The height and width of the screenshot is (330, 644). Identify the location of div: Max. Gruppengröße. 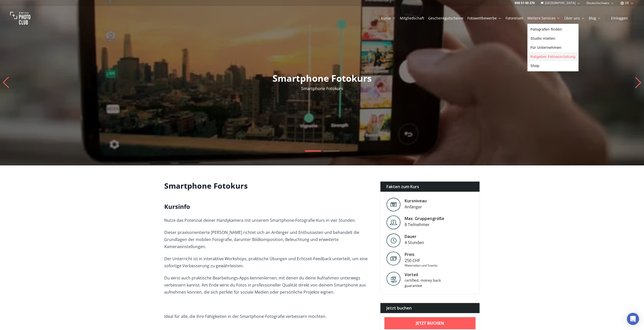
(424, 219).